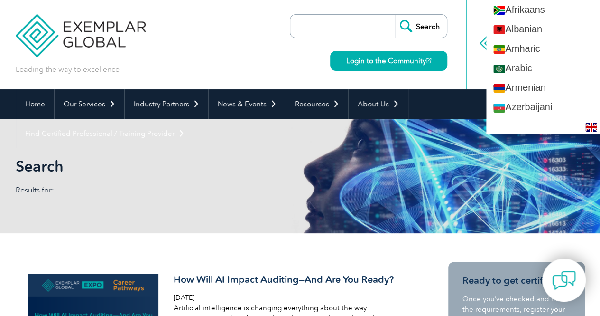  What do you see at coordinates (158, 190) in the screenshot?
I see `p: Results for:` at bounding box center [158, 190].